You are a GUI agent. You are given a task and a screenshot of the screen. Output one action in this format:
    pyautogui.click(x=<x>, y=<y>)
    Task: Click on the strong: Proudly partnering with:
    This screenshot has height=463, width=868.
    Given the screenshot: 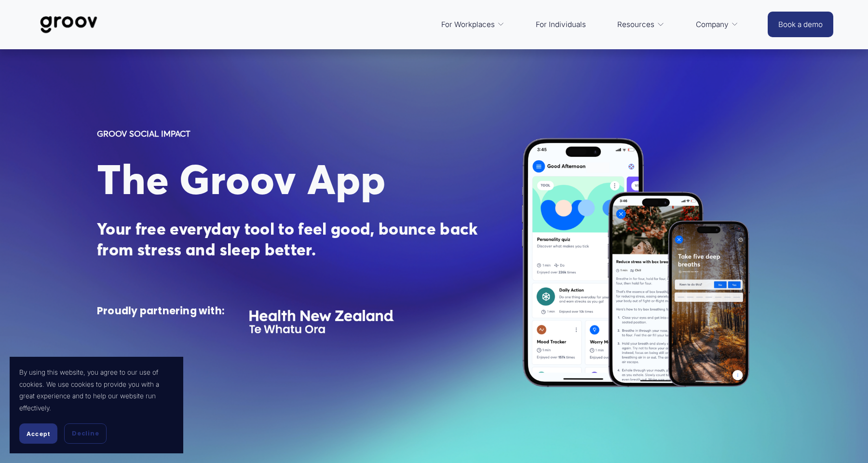 What is the action you would take?
    pyautogui.click(x=160, y=311)
    